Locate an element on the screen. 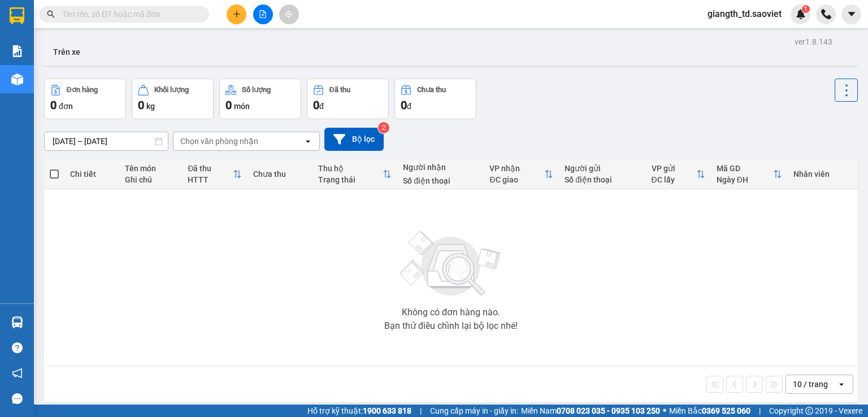  input: Tìm tên, số ĐT hoặc mã đơn is located at coordinates (129, 14).